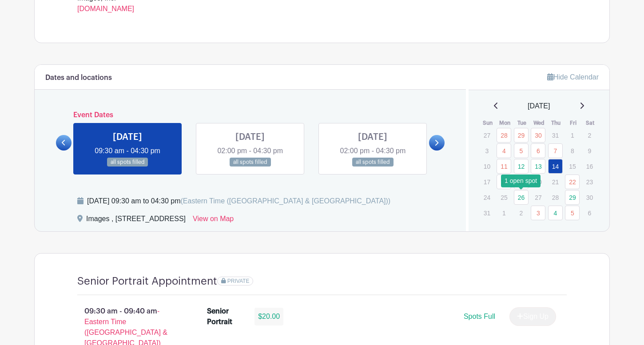  What do you see at coordinates (555, 181) in the screenshot?
I see `p: 21` at bounding box center [555, 181].